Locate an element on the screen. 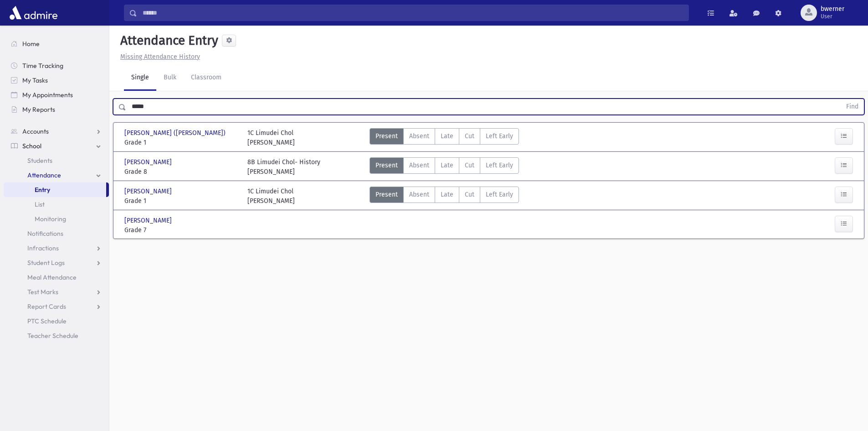 This screenshot has width=868, height=431. span: Students is located at coordinates (40, 160).